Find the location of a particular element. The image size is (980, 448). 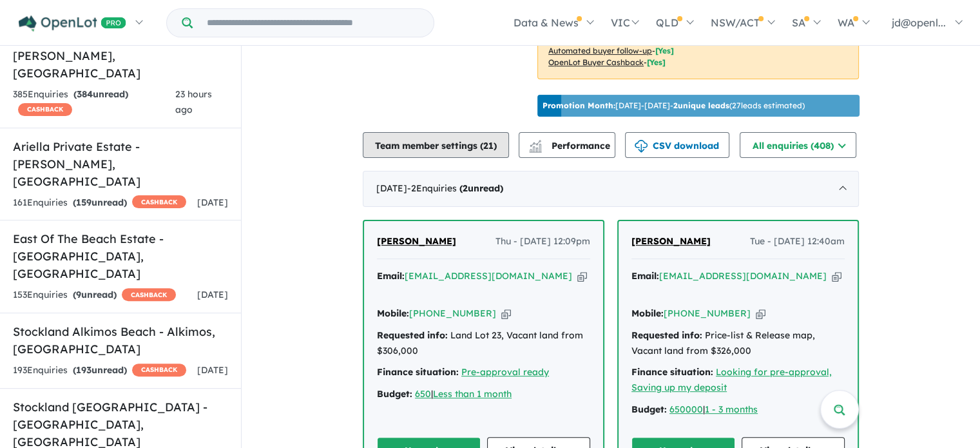

div: 153 Enquir ies is located at coordinates (94, 295).